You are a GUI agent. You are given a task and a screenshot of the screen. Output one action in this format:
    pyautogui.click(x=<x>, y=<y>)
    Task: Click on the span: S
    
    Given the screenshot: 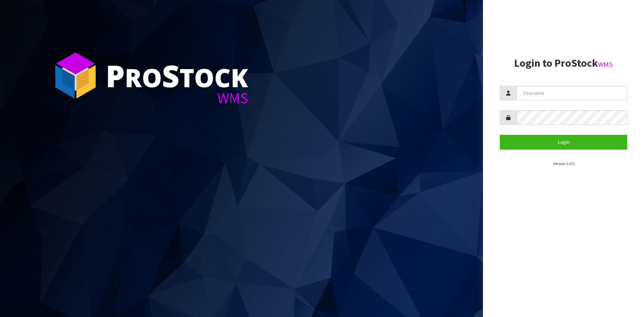 What is the action you would take?
    pyautogui.click(x=171, y=76)
    